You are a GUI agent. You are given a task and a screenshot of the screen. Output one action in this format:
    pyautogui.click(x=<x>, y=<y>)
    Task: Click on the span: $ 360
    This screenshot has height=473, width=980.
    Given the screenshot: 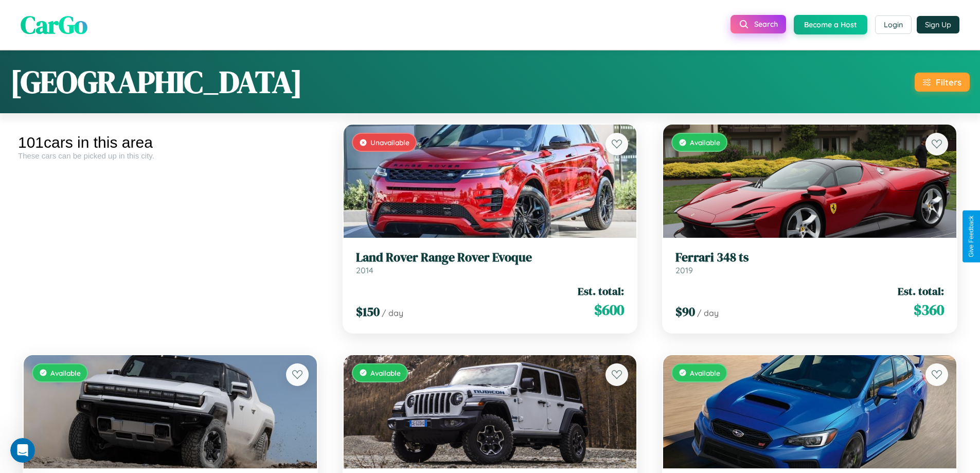 What is the action you would take?
    pyautogui.click(x=929, y=310)
    